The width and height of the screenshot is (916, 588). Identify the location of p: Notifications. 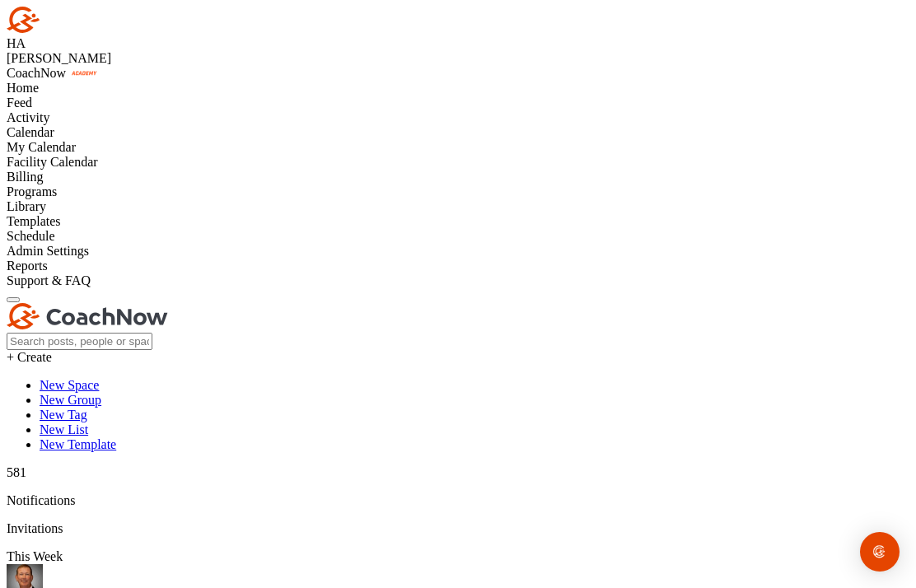
(458, 501).